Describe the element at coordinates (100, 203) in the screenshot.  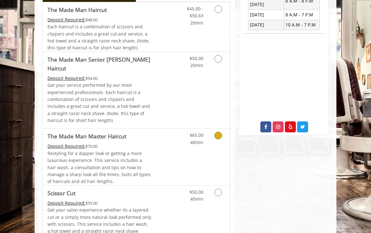
I see `div: $55.00` at that location.